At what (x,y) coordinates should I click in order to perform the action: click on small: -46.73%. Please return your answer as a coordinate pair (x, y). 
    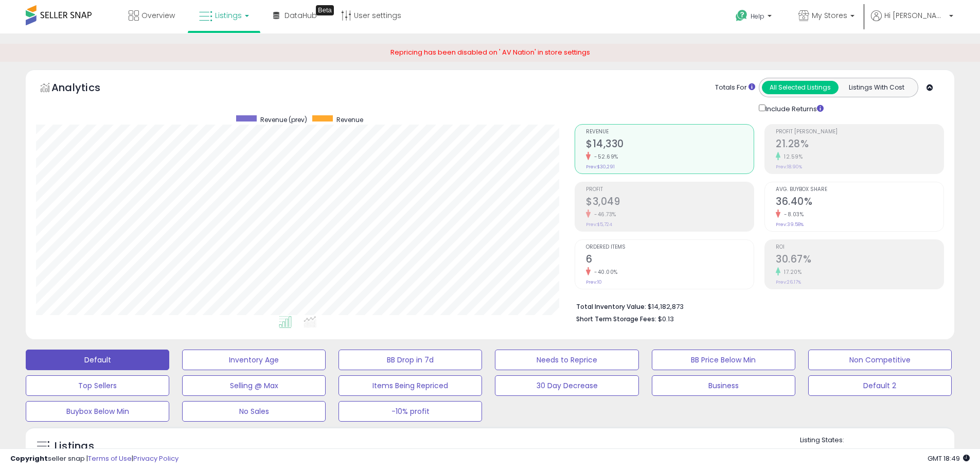
    Looking at the image, I should click on (604, 214).